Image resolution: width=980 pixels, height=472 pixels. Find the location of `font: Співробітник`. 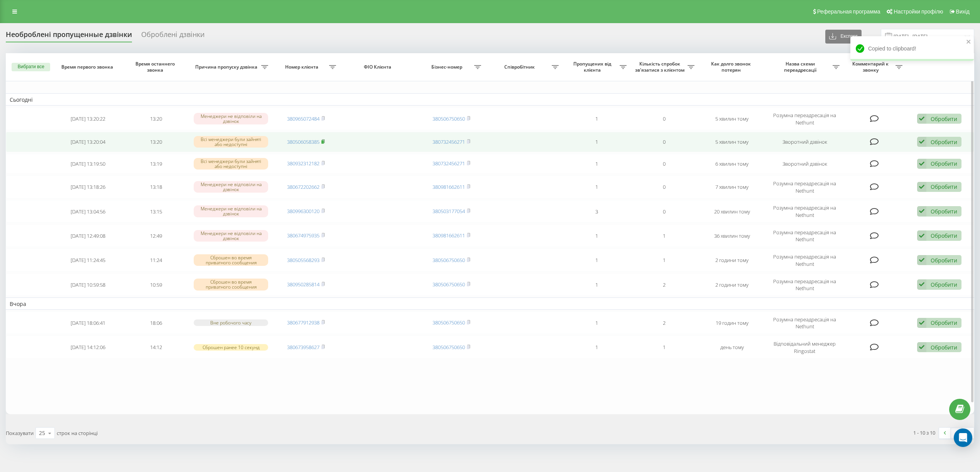

font: Співробітник is located at coordinates (519, 67).